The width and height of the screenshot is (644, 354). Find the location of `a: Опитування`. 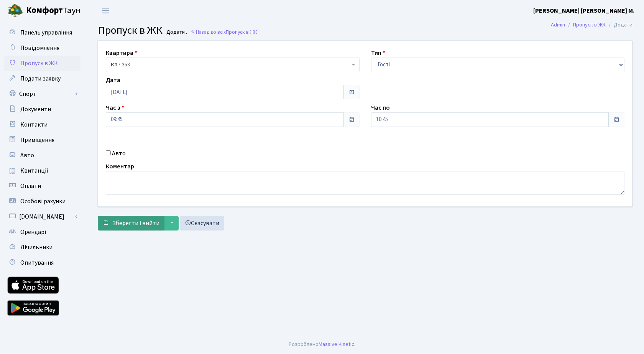

a: Опитування is located at coordinates (42, 262).